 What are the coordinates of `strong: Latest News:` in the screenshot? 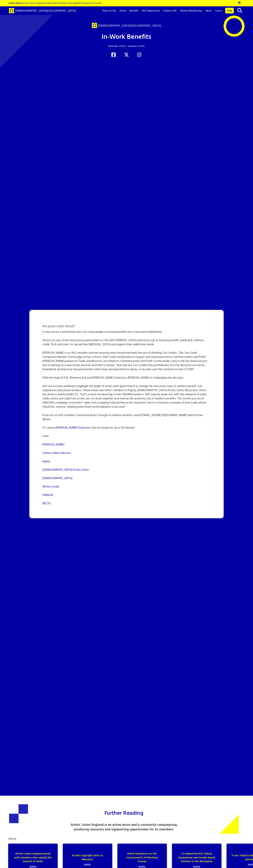 It's located at (15, 3).